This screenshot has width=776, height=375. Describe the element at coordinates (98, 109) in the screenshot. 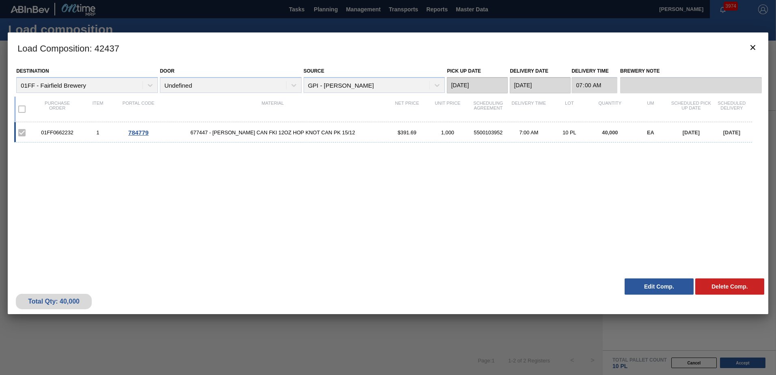

I see `div: Item` at that location.